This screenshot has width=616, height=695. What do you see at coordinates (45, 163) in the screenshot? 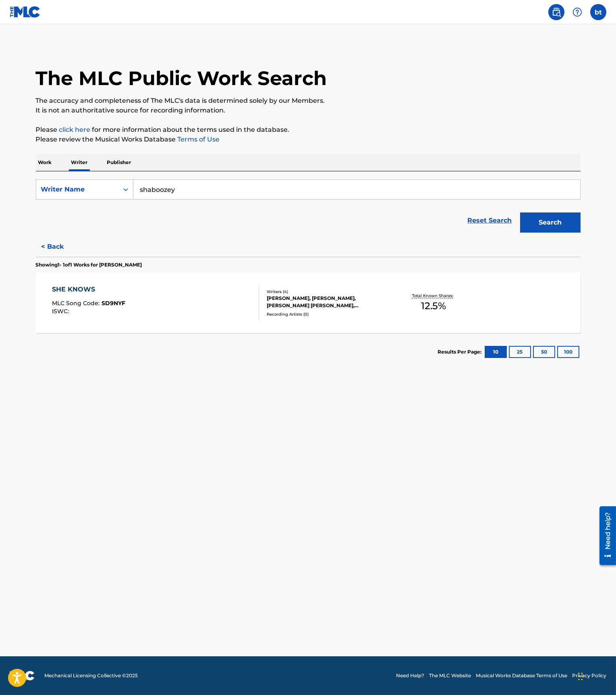
I see `p: Work` at bounding box center [45, 163].